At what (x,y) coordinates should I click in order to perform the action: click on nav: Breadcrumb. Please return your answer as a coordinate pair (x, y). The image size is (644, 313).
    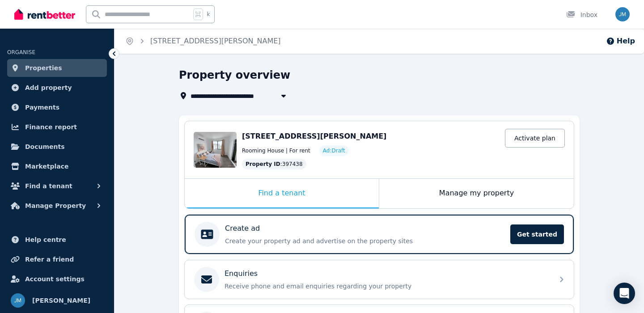
    Looking at the image, I should click on (203, 42).